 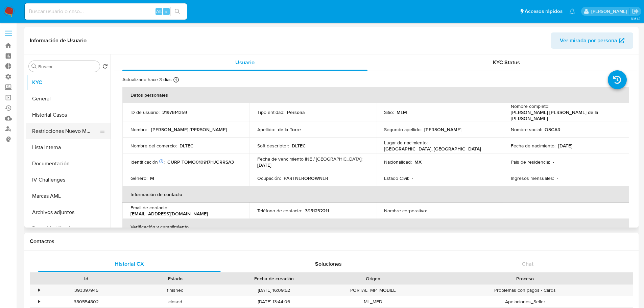 What do you see at coordinates (418, 162) in the screenshot?
I see `p: MX` at bounding box center [418, 162].